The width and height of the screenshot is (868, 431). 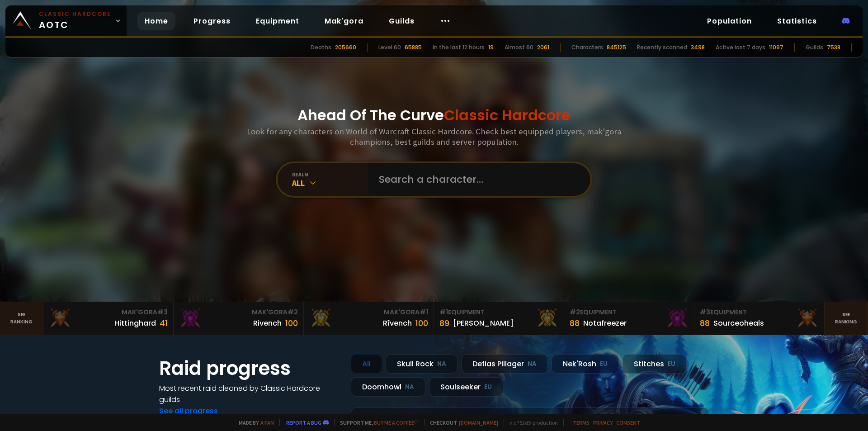 I want to click on a: Guilds, so click(x=401, y=21).